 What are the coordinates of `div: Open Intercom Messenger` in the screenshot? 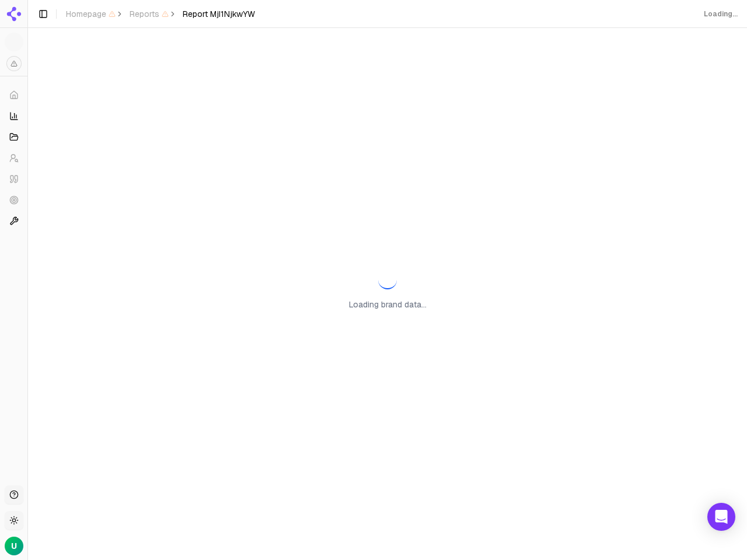 It's located at (722, 516).